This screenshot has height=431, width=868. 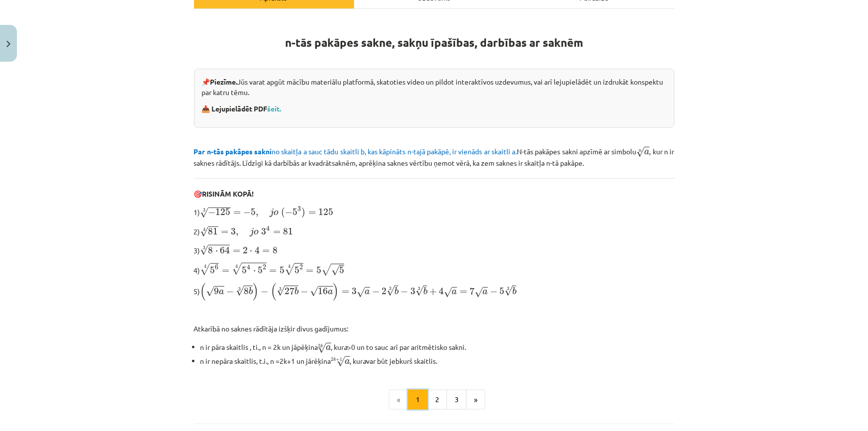 I want to click on strong: Piezīme., so click(x=224, y=82).